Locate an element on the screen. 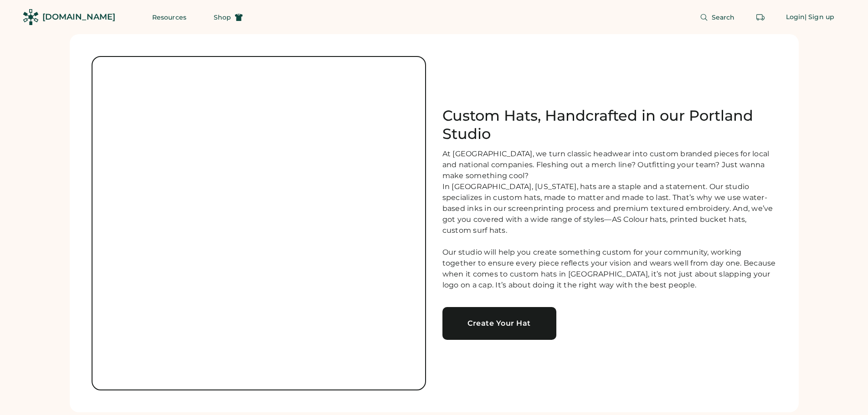 The width and height of the screenshot is (868, 415). button: Search is located at coordinates (717, 18).